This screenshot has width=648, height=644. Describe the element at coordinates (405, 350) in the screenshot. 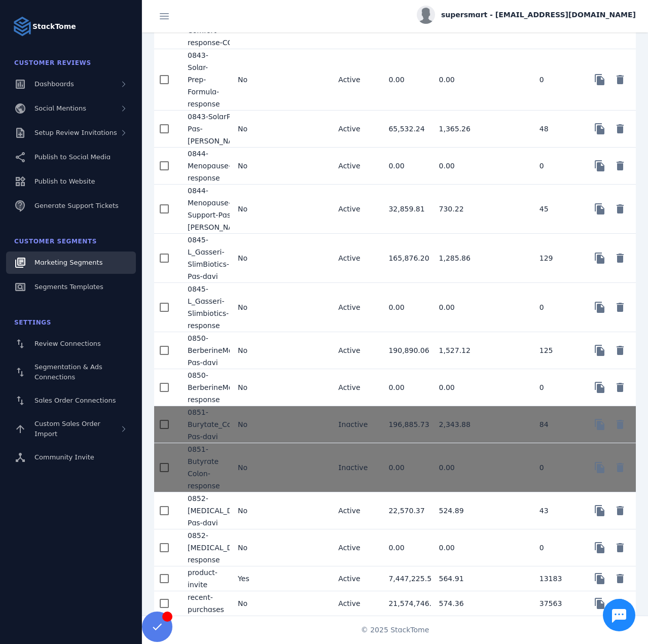

I see `mat-cell: 190,890.06` at that location.